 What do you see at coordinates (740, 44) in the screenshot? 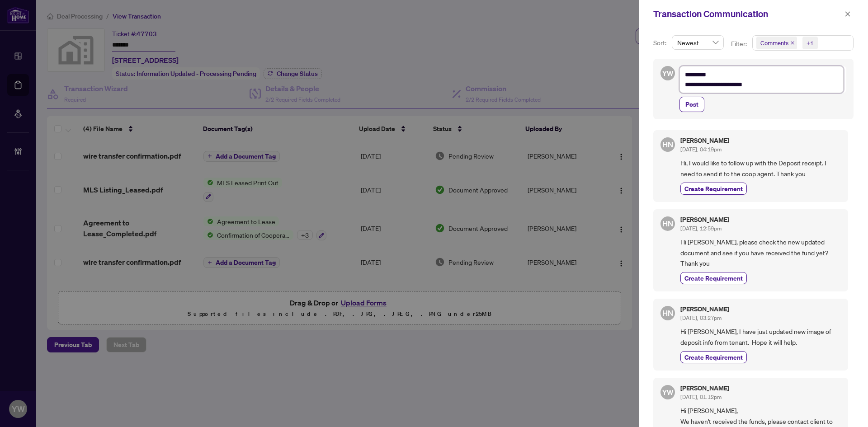
I see `p: Filter:` at bounding box center [740, 44].